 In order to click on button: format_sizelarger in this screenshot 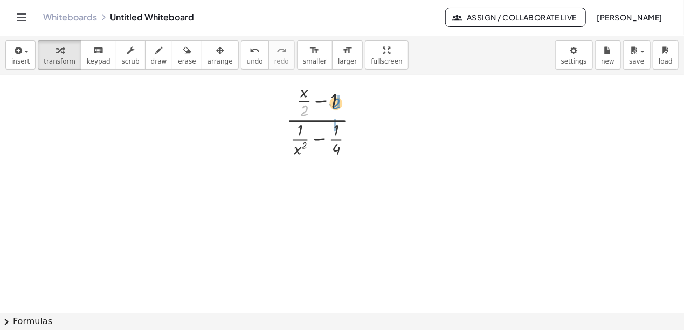, I will do `click(347, 55)`.